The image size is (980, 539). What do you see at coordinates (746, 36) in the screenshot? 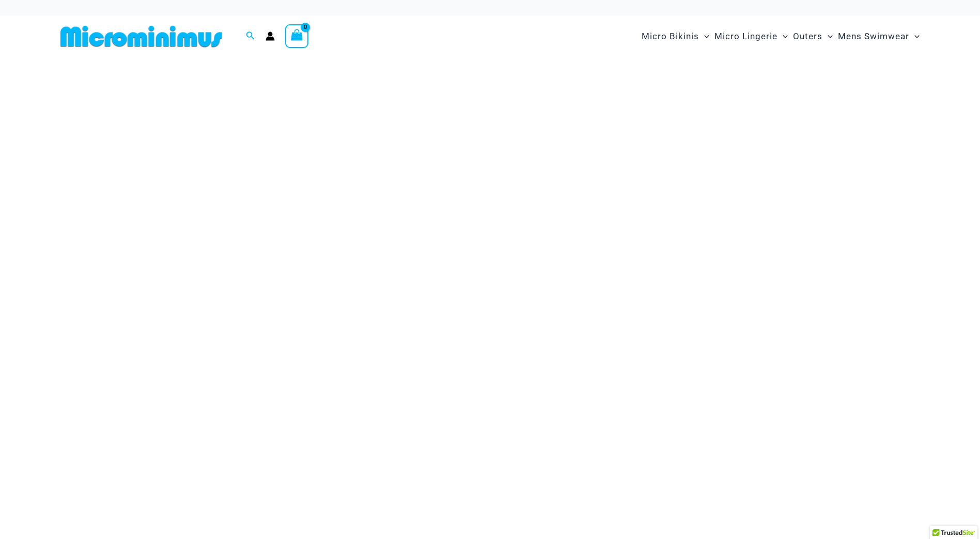
I see `span: Micro Lingerie` at bounding box center [746, 36].